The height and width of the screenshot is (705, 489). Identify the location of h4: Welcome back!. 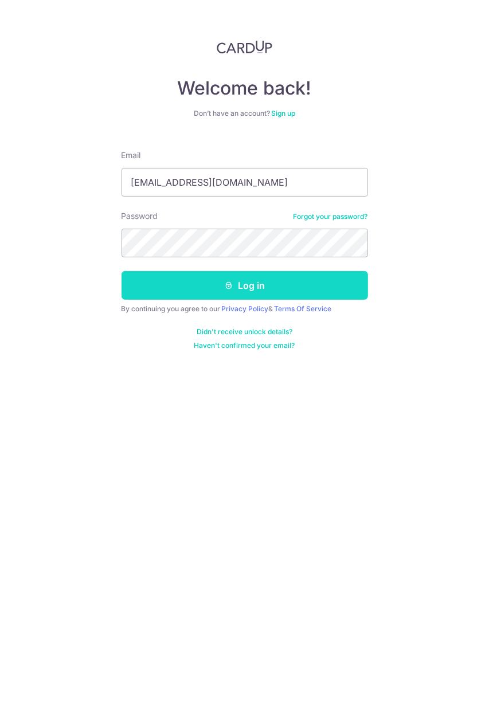
(245, 88).